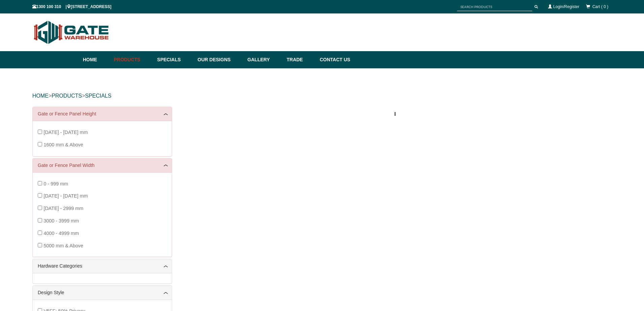  Describe the element at coordinates (566, 7) in the screenshot. I see `a: Login/Register` at that location.